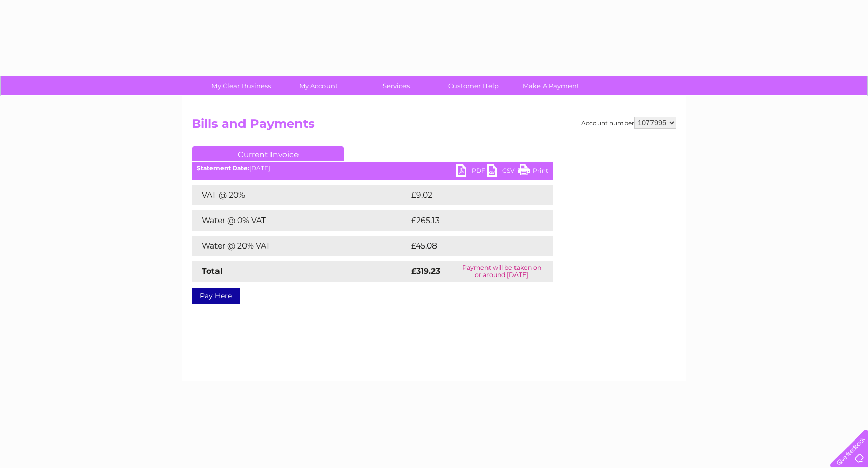  What do you see at coordinates (241, 85) in the screenshot?
I see `a: My Clear Business` at bounding box center [241, 85].